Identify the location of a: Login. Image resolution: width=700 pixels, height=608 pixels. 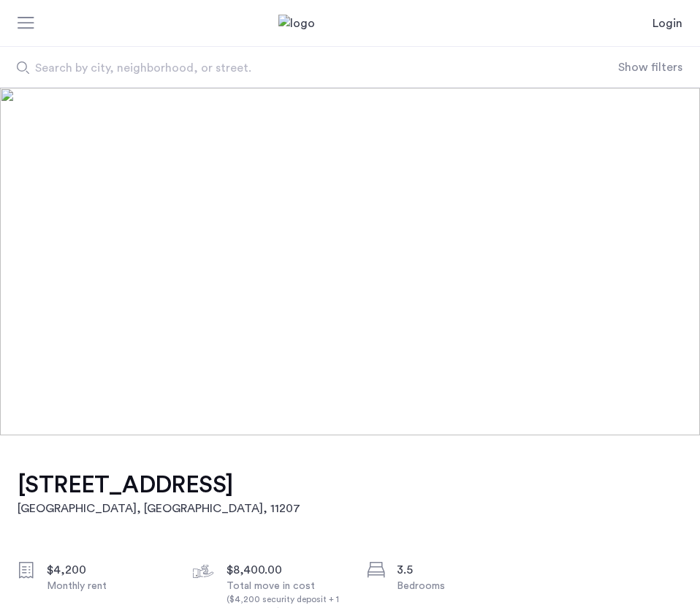
(667, 23).